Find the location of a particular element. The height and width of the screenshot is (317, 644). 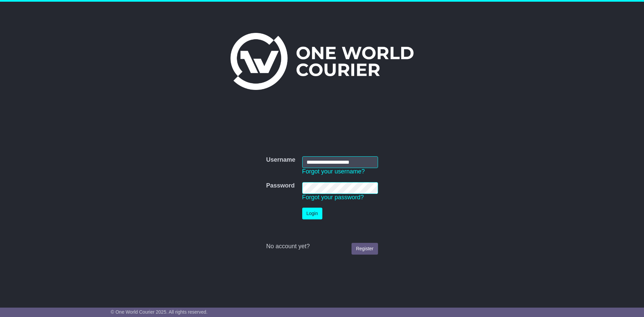

label: Password is located at coordinates (280, 185).